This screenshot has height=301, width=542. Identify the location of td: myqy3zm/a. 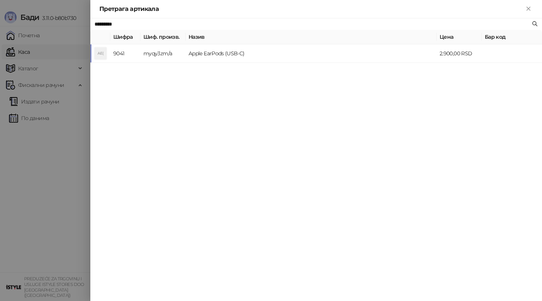
(163, 53).